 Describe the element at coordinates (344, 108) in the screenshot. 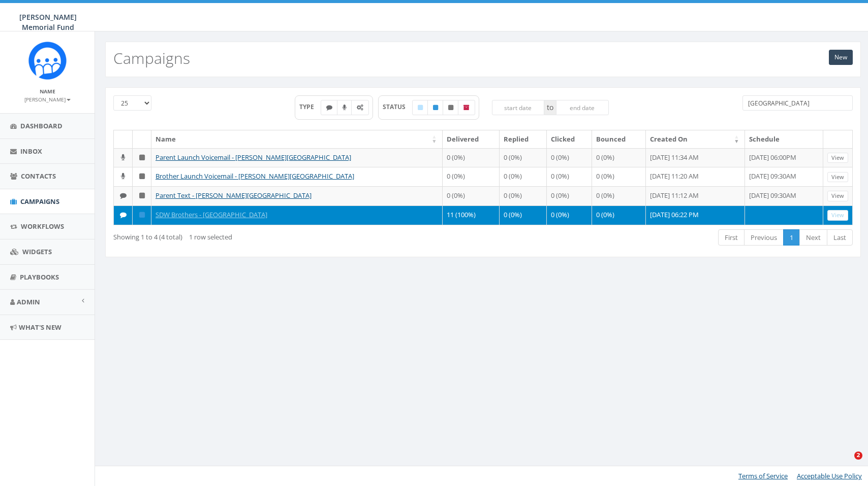

I see `label: Ringless Voice Mail` at that location.